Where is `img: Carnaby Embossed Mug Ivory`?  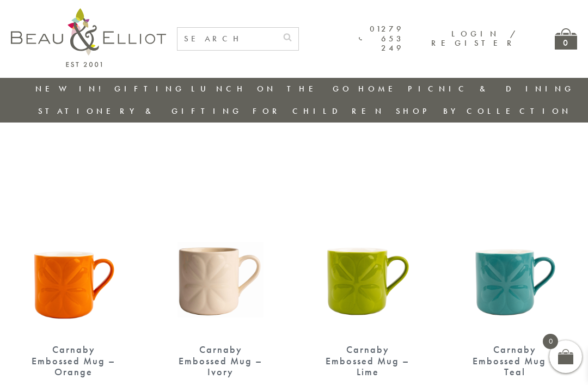
img: Carnaby Embossed Mug Ivory is located at coordinates (221, 252).